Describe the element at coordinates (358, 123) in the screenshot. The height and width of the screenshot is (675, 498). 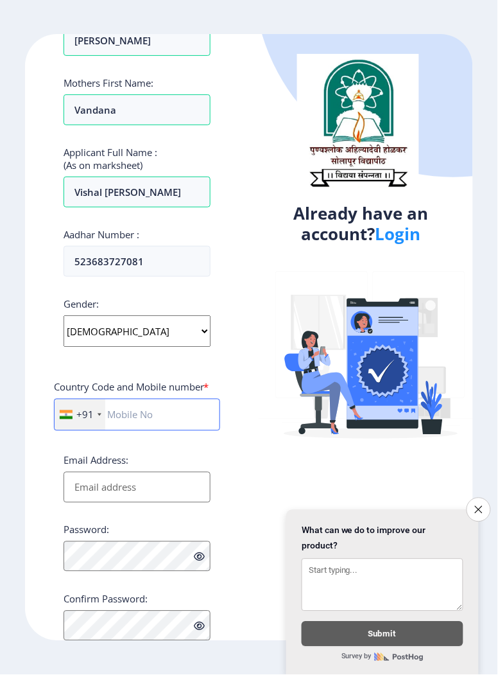
I see `img: logo` at that location.